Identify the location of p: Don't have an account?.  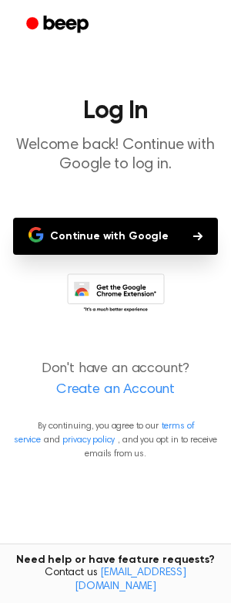
(116, 380).